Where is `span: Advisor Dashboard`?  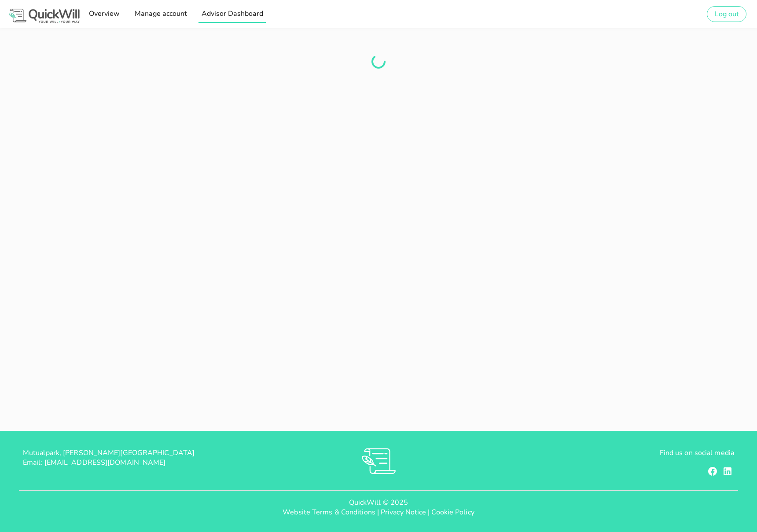
span: Advisor Dashboard is located at coordinates (232, 14).